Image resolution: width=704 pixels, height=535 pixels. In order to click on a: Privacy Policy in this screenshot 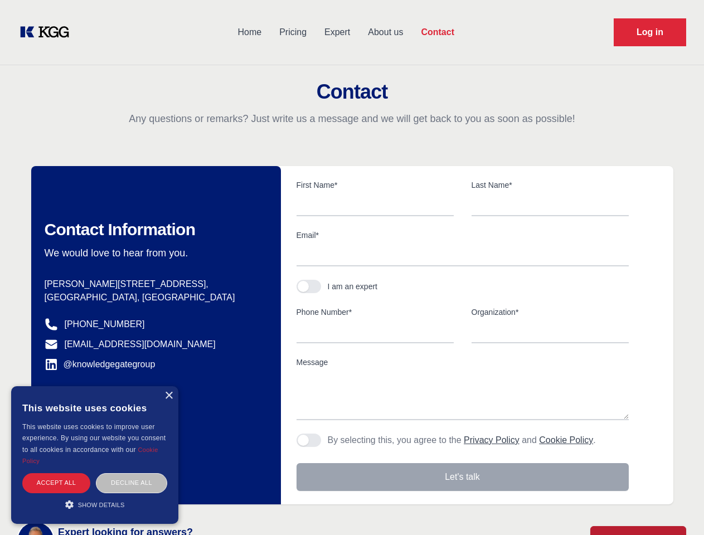, I will do `click(492, 440)`.